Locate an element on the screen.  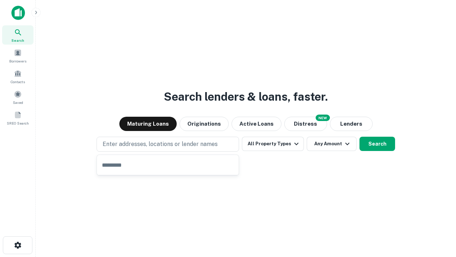
div: Saved is located at coordinates (18, 97).